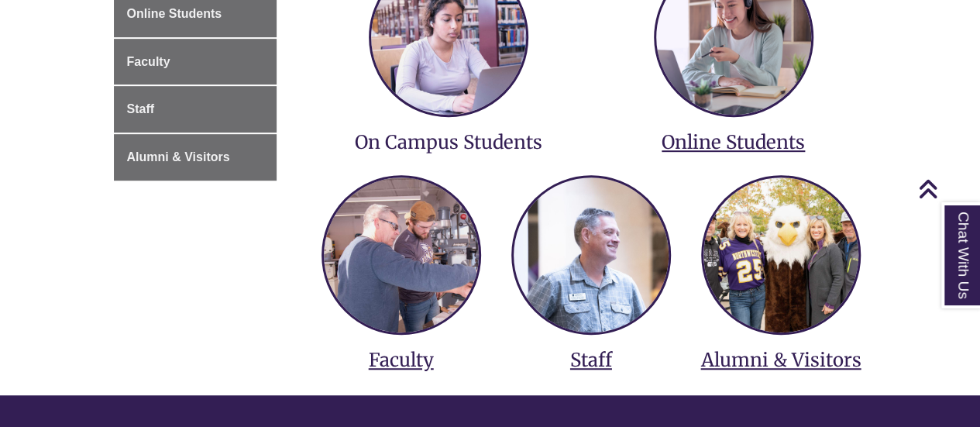 The width and height of the screenshot is (980, 427). Describe the element at coordinates (401, 267) in the screenshot. I see `a: services for faculty Faculty` at that location.